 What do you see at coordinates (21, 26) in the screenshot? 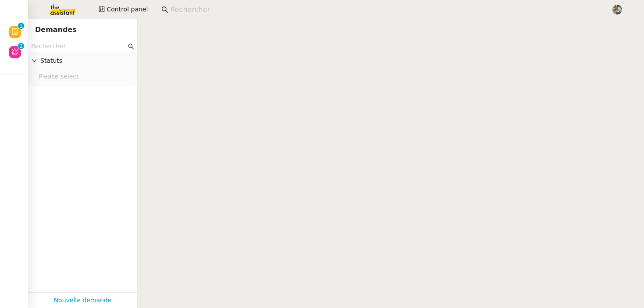
I see `nz-badge-sup: 1` at bounding box center [21, 26].